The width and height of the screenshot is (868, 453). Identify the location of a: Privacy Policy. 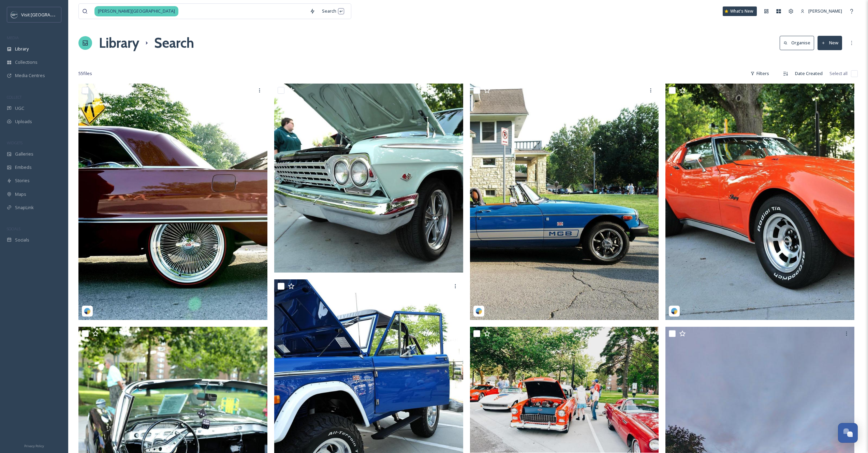
(34, 445).